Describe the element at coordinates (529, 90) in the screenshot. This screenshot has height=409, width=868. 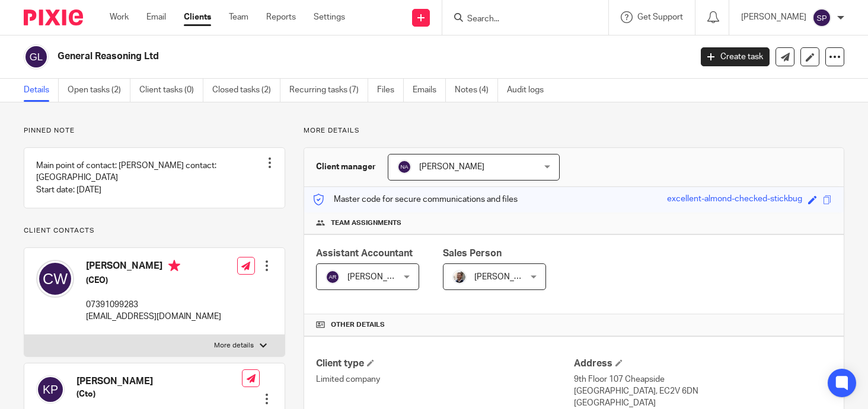
I see `a: Audit logs` at that location.